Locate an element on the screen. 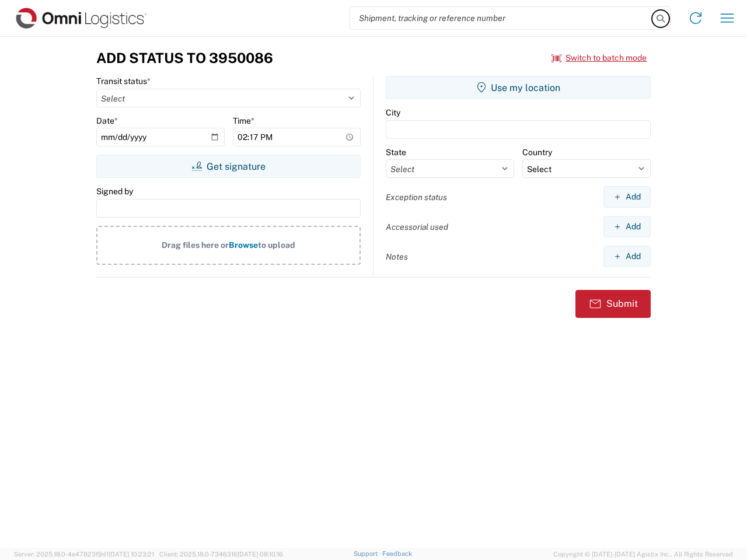 The width and height of the screenshot is (747, 560). button: Use my location is located at coordinates (518, 88).